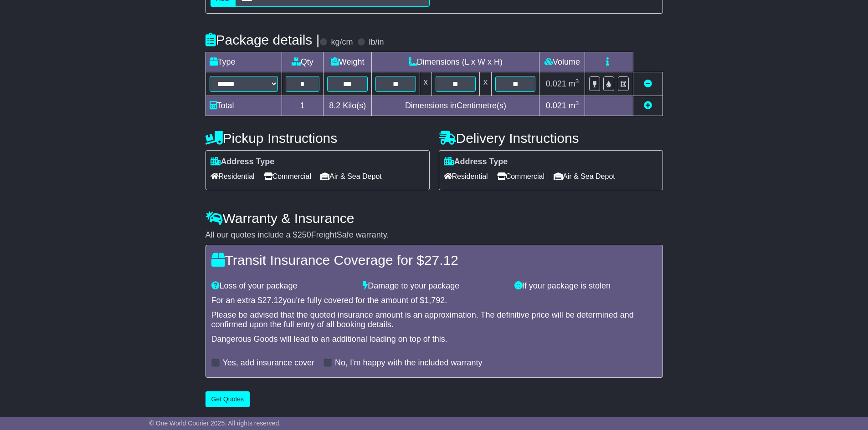 This screenshot has height=430, width=868. What do you see at coordinates (303, 106) in the screenshot?
I see `td: 1` at bounding box center [303, 106].